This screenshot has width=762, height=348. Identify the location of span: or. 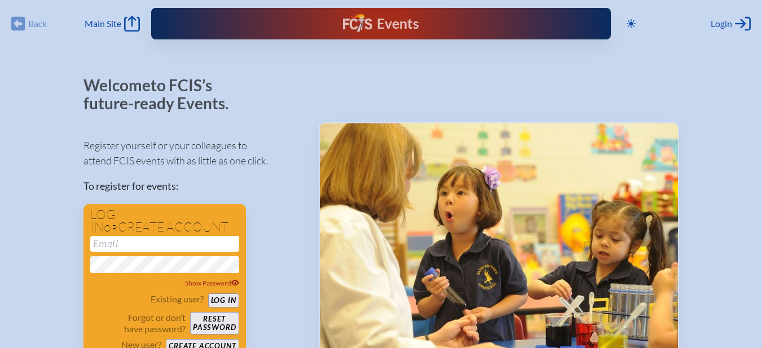
(111, 228).